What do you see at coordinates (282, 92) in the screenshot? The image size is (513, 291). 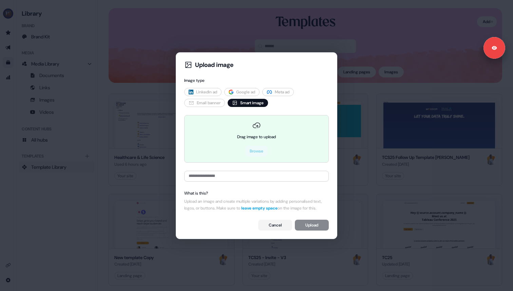 I see `span: Meta ad` at bounding box center [282, 92].